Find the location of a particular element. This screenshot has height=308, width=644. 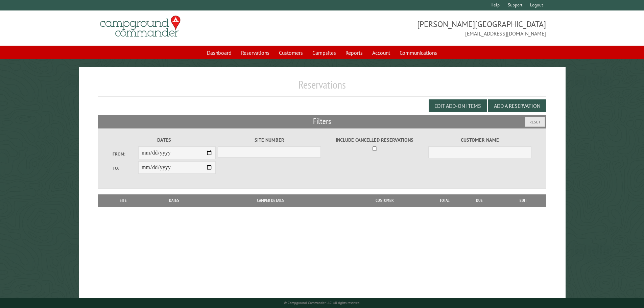

th: Edit is located at coordinates (523, 201).